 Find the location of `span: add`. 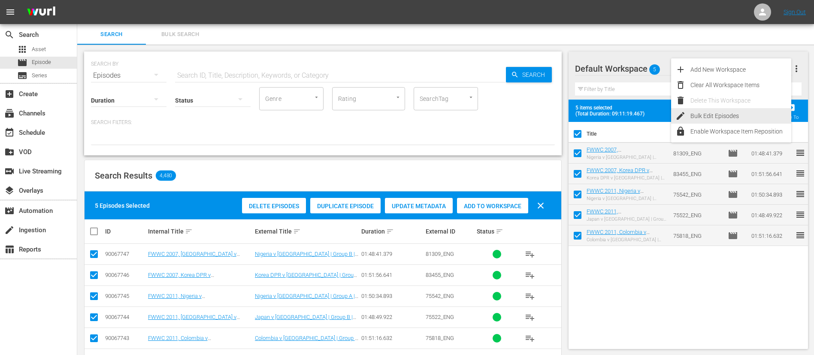

span: add is located at coordinates (680, 69).